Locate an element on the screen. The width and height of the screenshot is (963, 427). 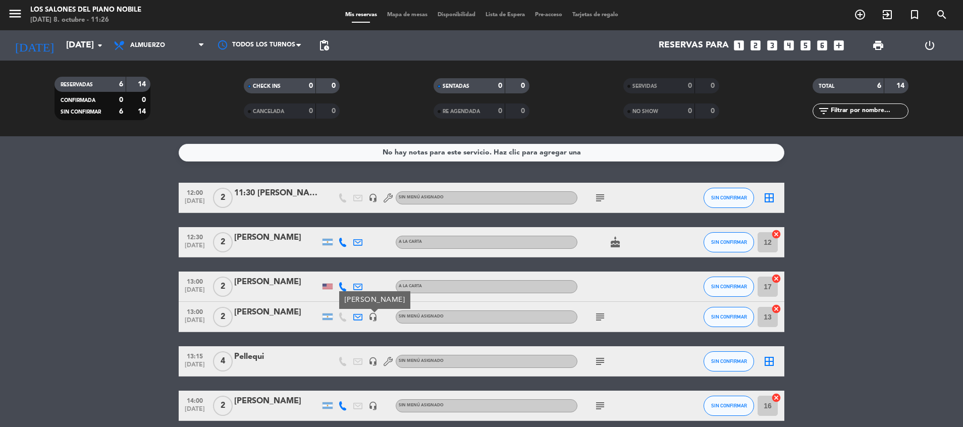
span: Reservas para is located at coordinates (694, 45).